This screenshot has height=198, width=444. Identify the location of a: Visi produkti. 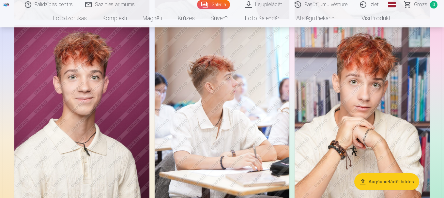
(371, 18).